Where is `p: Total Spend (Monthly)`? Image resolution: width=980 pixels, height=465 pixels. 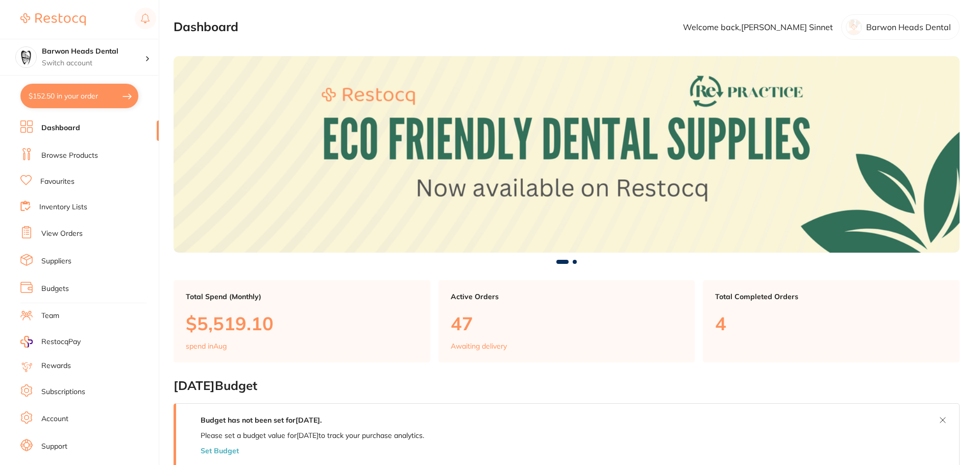 p: Total Spend (Monthly) is located at coordinates (302, 296).